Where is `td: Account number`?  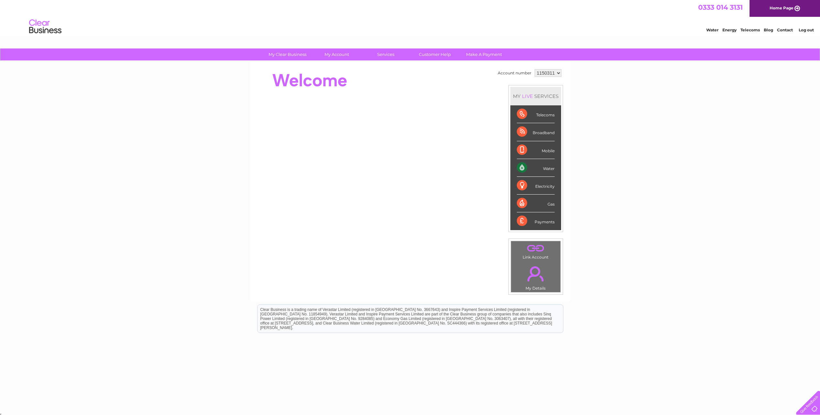 td: Account number is located at coordinates (514, 73).